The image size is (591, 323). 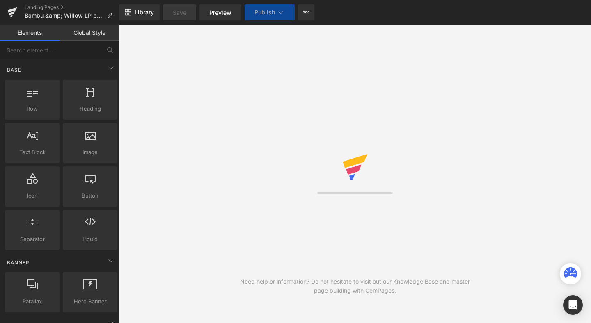 What do you see at coordinates (72, 7) in the screenshot?
I see `a: Landing Pages` at bounding box center [72, 7].